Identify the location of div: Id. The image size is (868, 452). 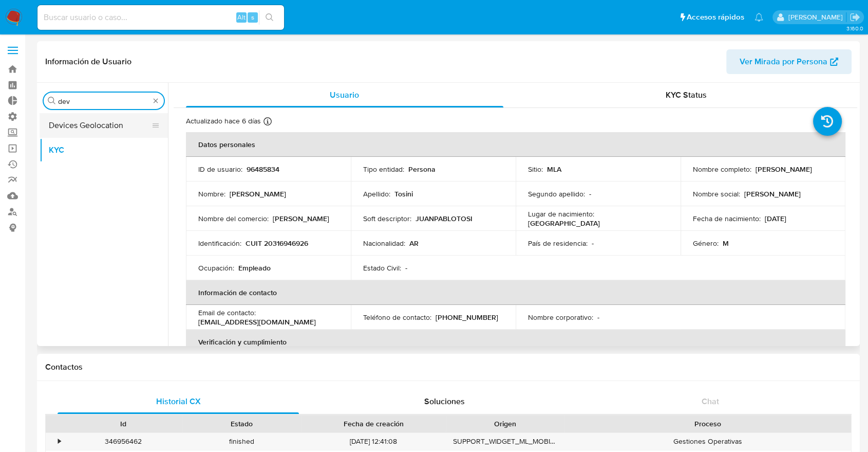
(122, 424).